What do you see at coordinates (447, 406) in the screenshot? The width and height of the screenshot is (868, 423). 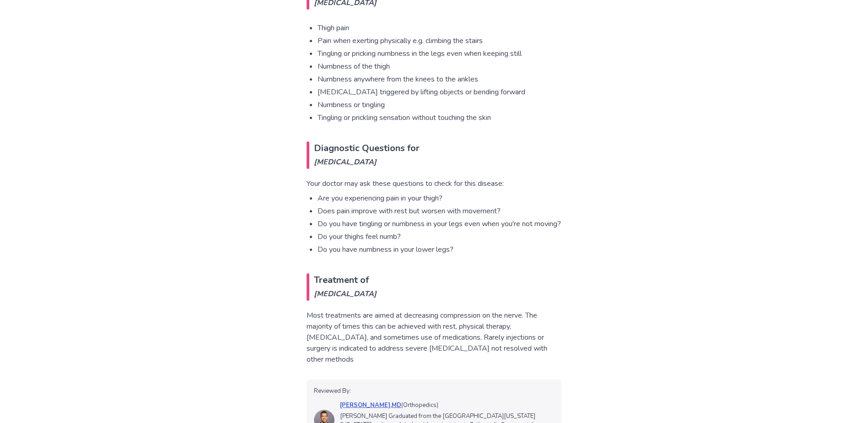 I see `p: (Orthopedics)` at bounding box center [447, 406].